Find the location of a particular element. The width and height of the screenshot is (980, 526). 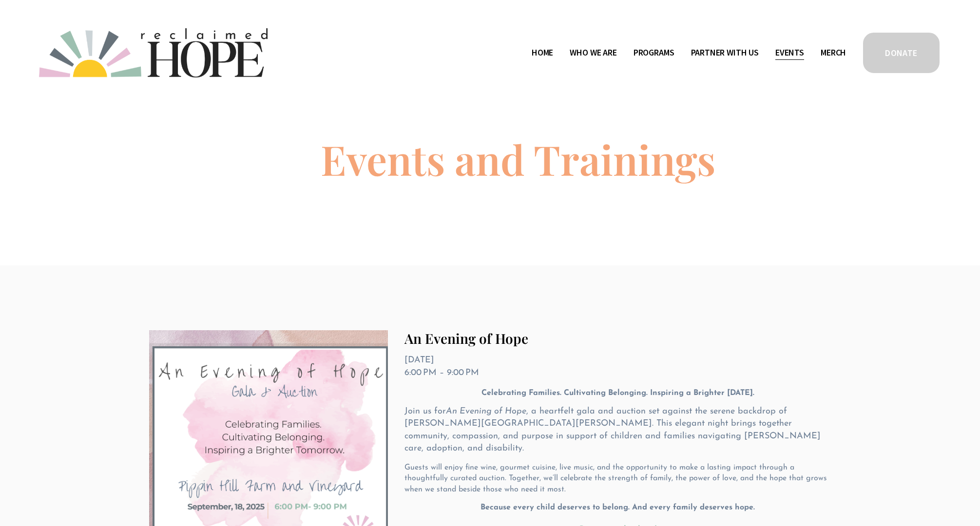

span: Programs is located at coordinates (654, 52).